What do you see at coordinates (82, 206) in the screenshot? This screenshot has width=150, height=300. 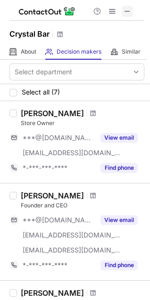 I see `div: Founder and CEO` at bounding box center [82, 206].